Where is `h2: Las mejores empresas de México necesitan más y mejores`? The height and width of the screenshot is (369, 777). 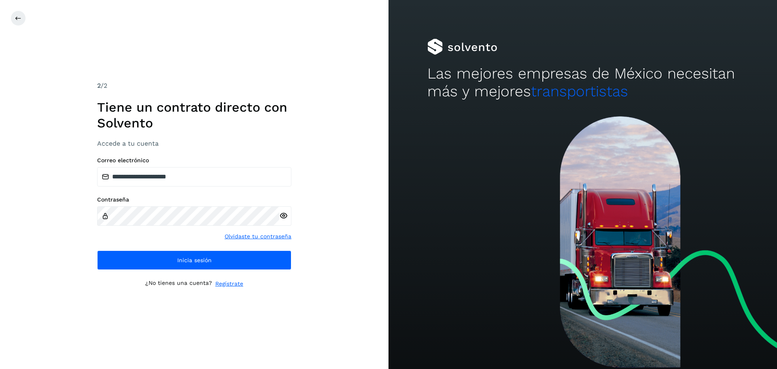
h2: Las mejores empresas de México necesitan más y mejores is located at coordinates (583, 83).